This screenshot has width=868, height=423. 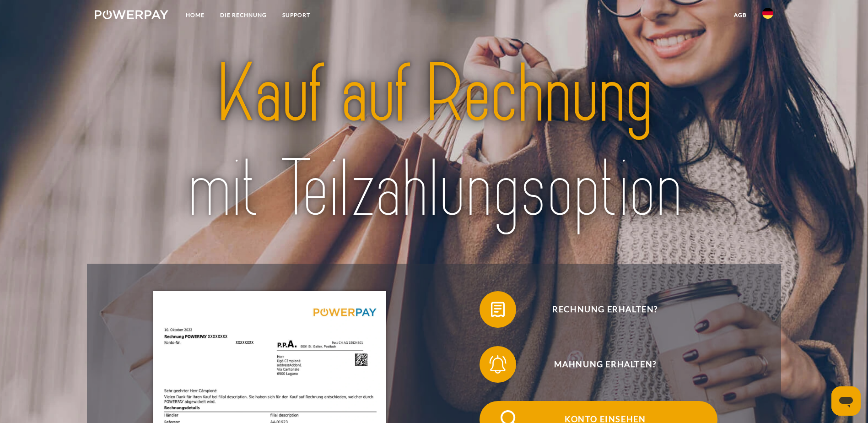 What do you see at coordinates (604, 309) in the screenshot?
I see `span: Rechnung erhalten?` at bounding box center [604, 309].